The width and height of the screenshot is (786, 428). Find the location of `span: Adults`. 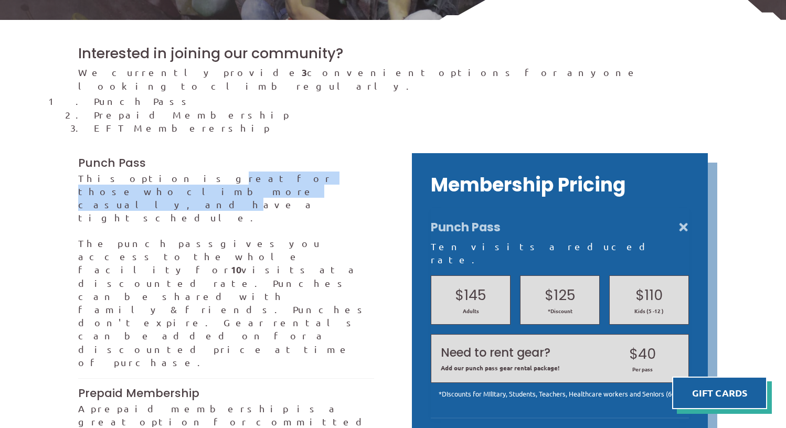

span: Adults is located at coordinates (470, 311).